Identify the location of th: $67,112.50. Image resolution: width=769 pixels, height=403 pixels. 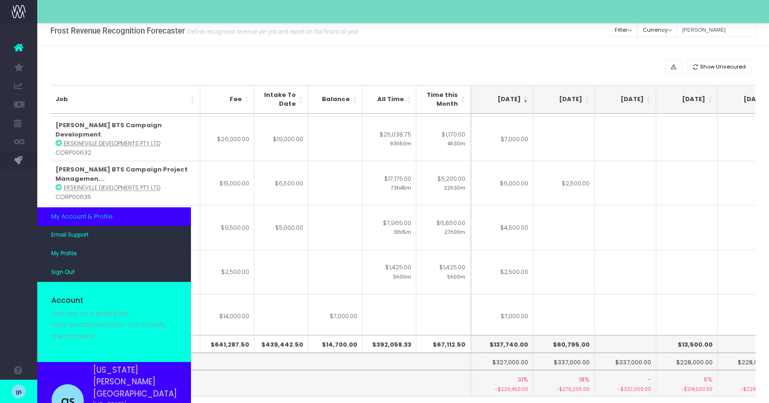
(443, 344).